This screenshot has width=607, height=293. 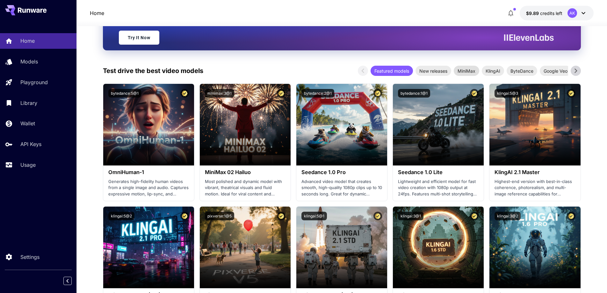 What do you see at coordinates (555, 71) in the screenshot?
I see `div: Google Veo` at bounding box center [555, 71].